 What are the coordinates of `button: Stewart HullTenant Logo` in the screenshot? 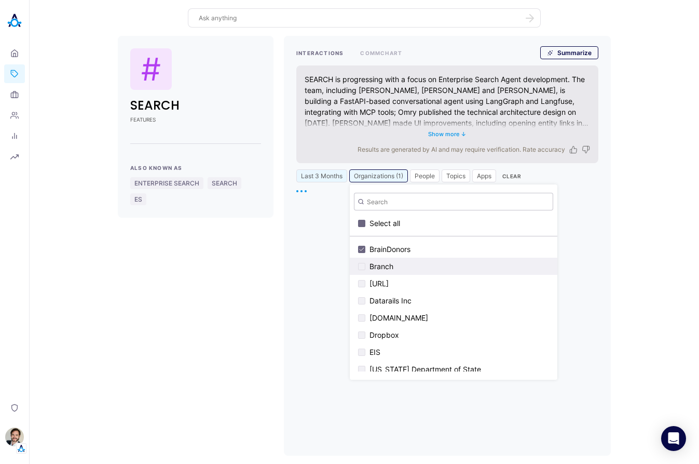 It's located at (15, 438).